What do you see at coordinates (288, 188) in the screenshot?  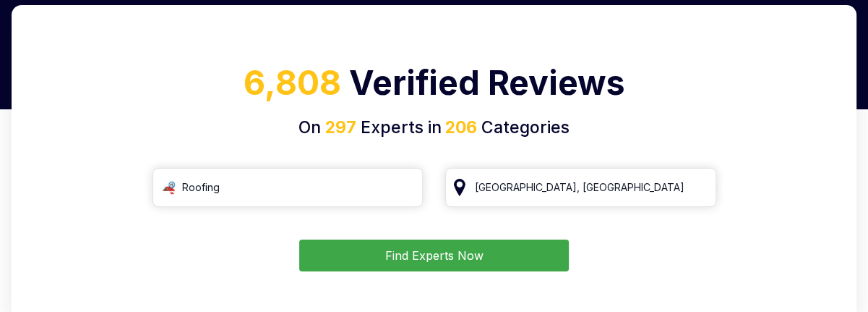 I see `input: Search Category` at bounding box center [288, 188].